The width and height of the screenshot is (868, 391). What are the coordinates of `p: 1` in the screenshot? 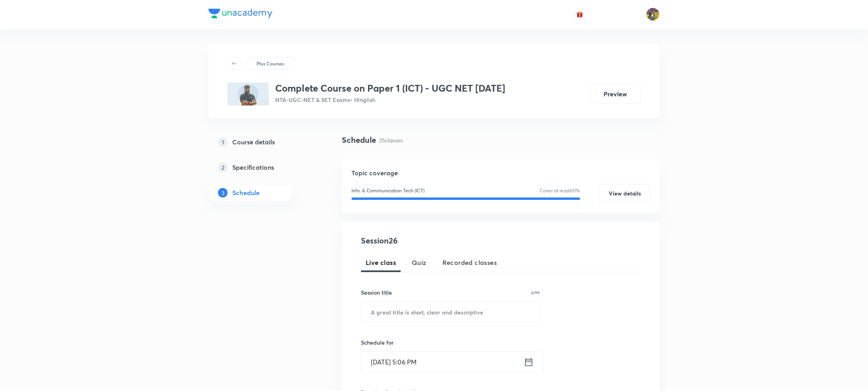 It's located at (223, 142).